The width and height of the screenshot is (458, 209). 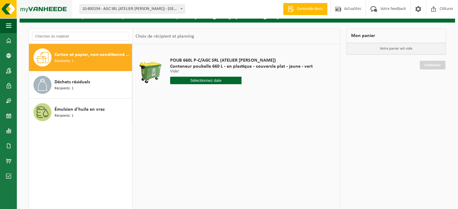 I want to click on span: Demande devis, so click(x=310, y=9).